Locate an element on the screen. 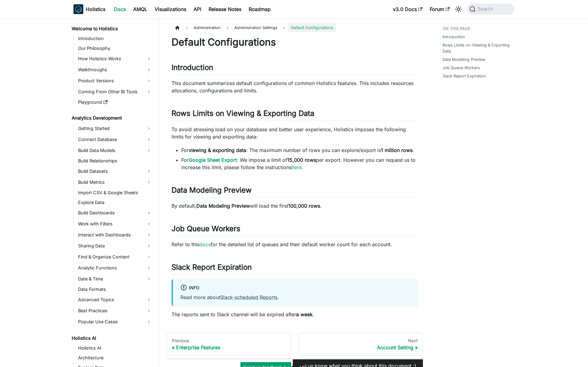 The image size is (588, 367). a: Build Relationships is located at coordinates (115, 161).